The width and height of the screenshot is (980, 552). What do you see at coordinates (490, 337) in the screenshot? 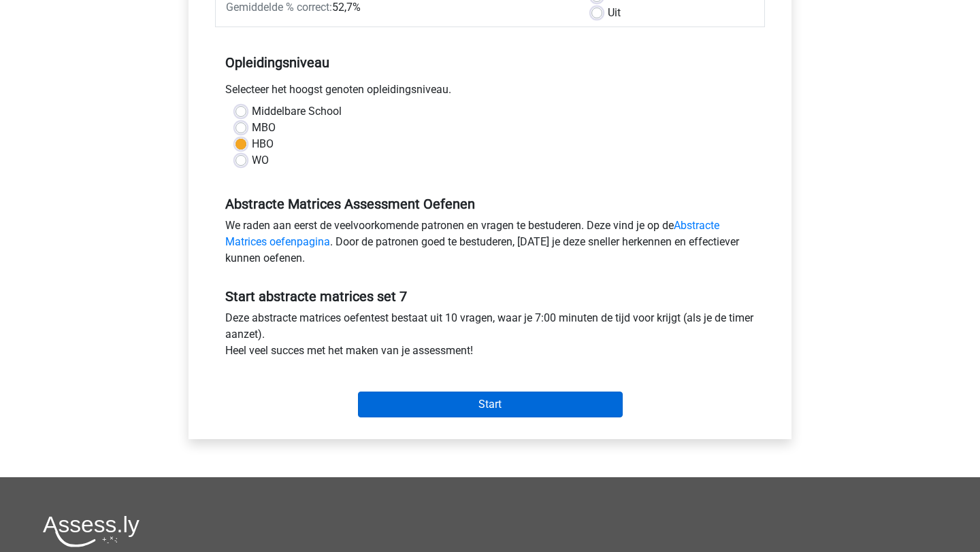
I see `div: Deze abstracte matrices oefentest bestaat uit 10 vragen, waar je 7:00 minuten de tijd voor krijgt...` at bounding box center [490, 337].